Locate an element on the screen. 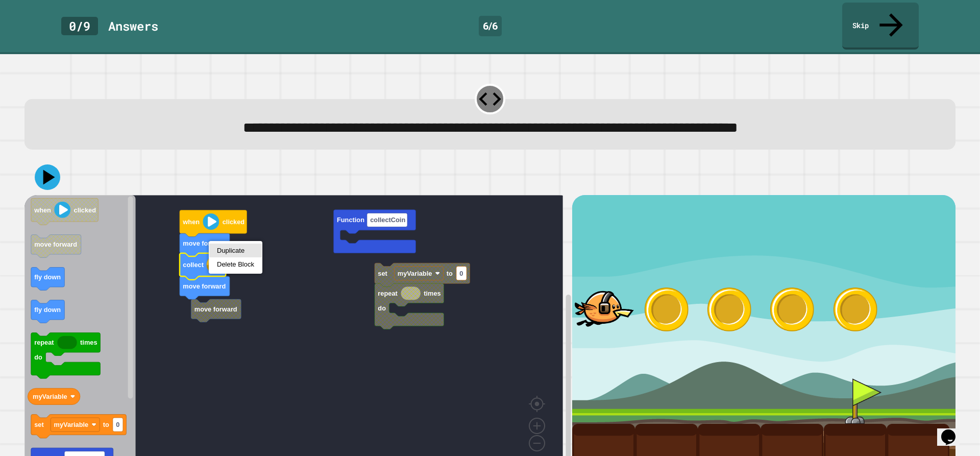  div: Delete Block is located at coordinates (235, 264).